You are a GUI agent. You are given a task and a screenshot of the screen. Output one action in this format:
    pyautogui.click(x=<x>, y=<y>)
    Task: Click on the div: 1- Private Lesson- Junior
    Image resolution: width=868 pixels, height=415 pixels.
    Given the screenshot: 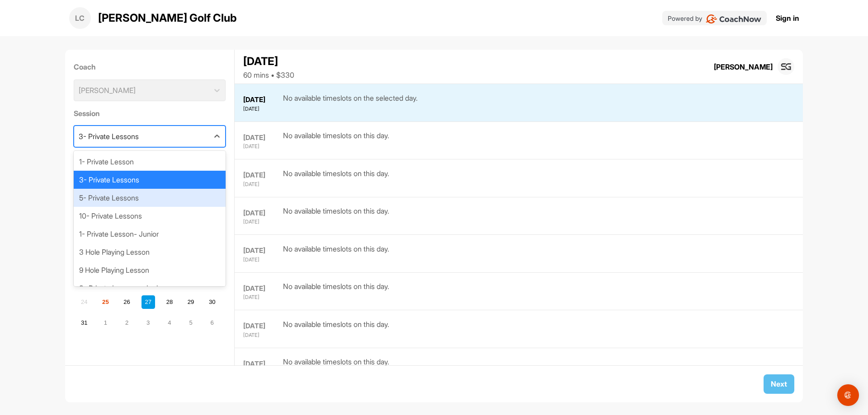 What is the action you would take?
    pyautogui.click(x=149, y=234)
    